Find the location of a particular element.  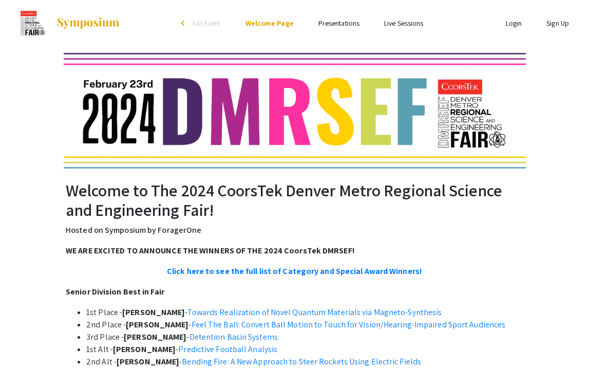

a: Predictive Football Analysis is located at coordinates (227, 349).